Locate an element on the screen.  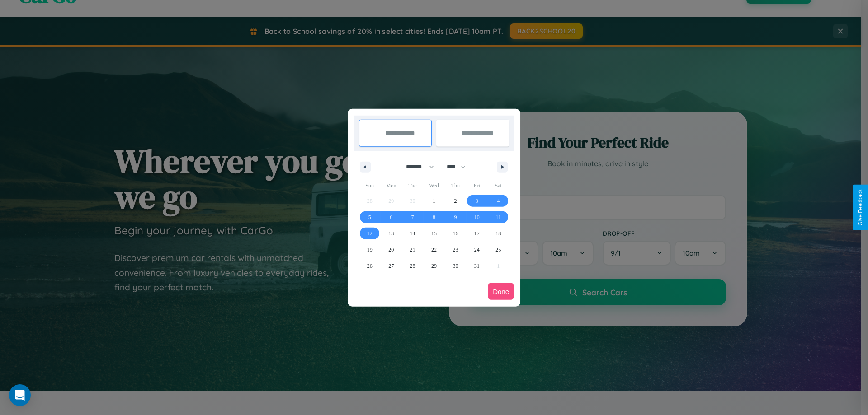
span: 4 is located at coordinates (498, 201).